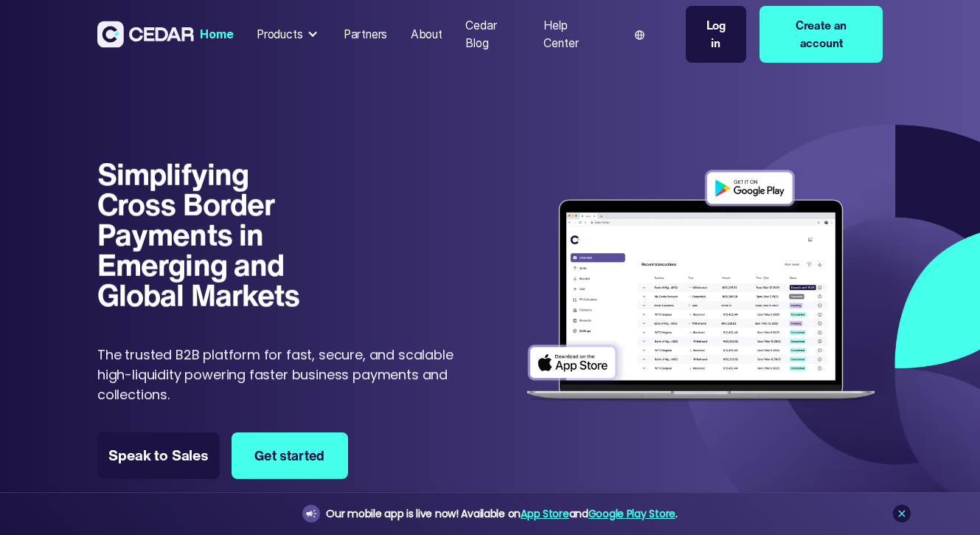 The width and height of the screenshot is (980, 535). Describe the element at coordinates (632, 514) in the screenshot. I see `a: Google Play Store` at that location.